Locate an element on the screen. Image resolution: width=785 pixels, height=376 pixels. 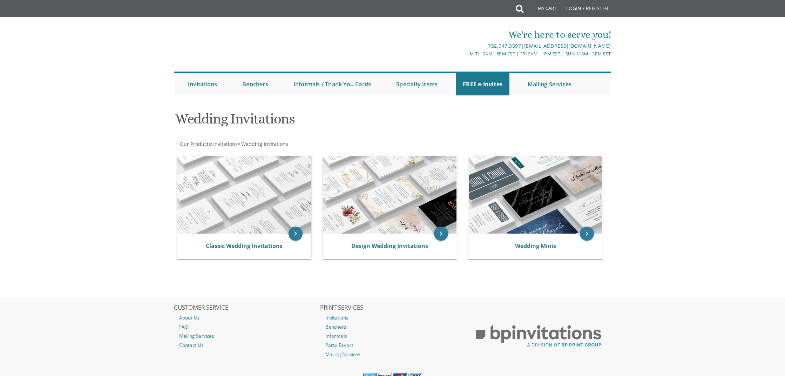
div: M-Th 9am - 5pm EST | Fri 9am - 1pm EST | Sun 11am - 3pm EST is located at coordinates (466, 54).